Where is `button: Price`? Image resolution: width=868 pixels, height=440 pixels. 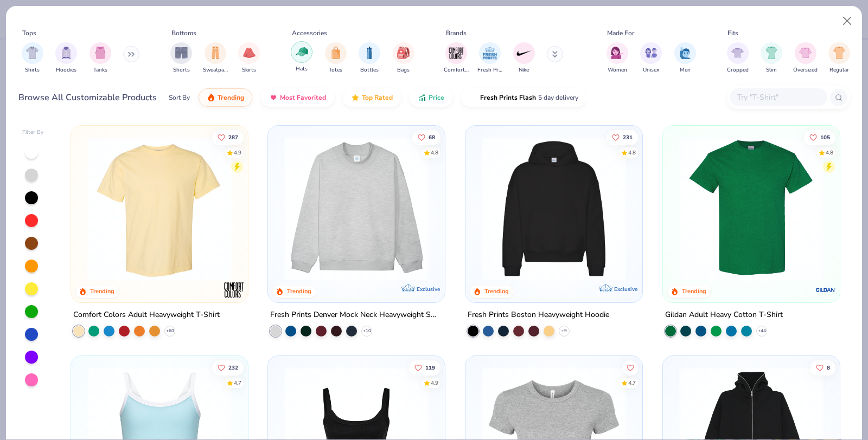
button: Price is located at coordinates (431, 98).